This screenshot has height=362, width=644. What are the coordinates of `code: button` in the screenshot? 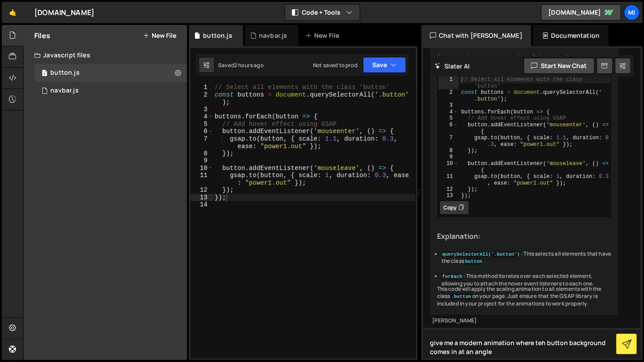 It's located at (474, 262).